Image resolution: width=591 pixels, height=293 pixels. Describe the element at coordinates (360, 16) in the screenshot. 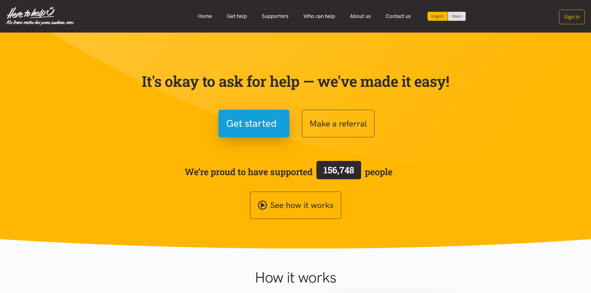

I see `a: About us` at that location.